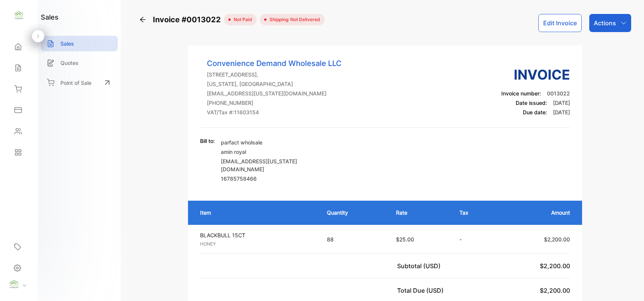  I want to click on span: Invoice #0013022, so click(188, 20).